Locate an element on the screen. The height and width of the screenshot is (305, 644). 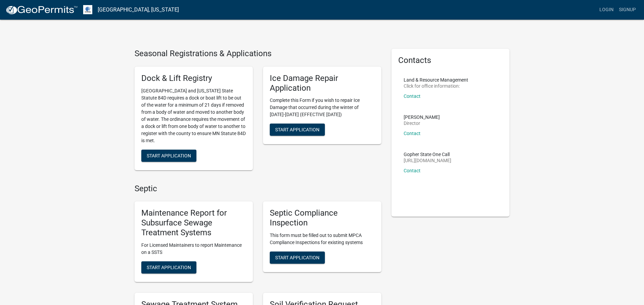
p: Land & Resource Management is located at coordinates (436, 80).